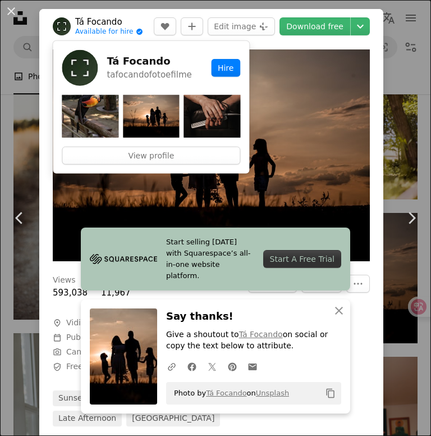 The image size is (431, 436). Describe the element at coordinates (104, 337) in the screenshot. I see `span: Published on` at that location.